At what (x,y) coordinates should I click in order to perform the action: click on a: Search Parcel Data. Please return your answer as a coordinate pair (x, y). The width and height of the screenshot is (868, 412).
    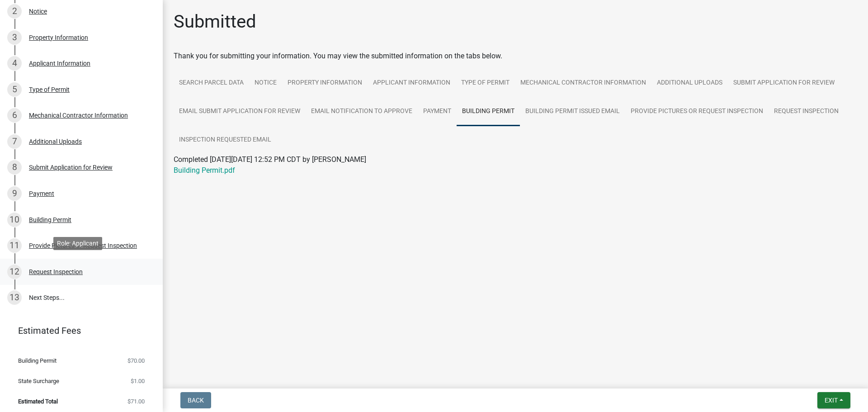
    Looking at the image, I should click on (211, 83).